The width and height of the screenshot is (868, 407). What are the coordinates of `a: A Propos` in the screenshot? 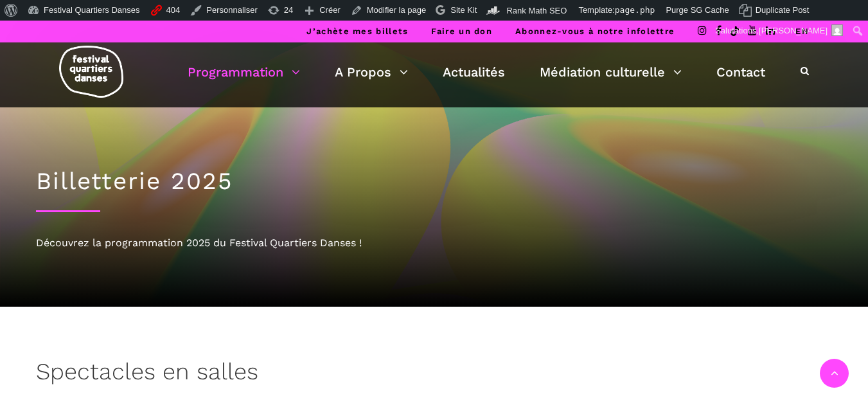 It's located at (372, 72).